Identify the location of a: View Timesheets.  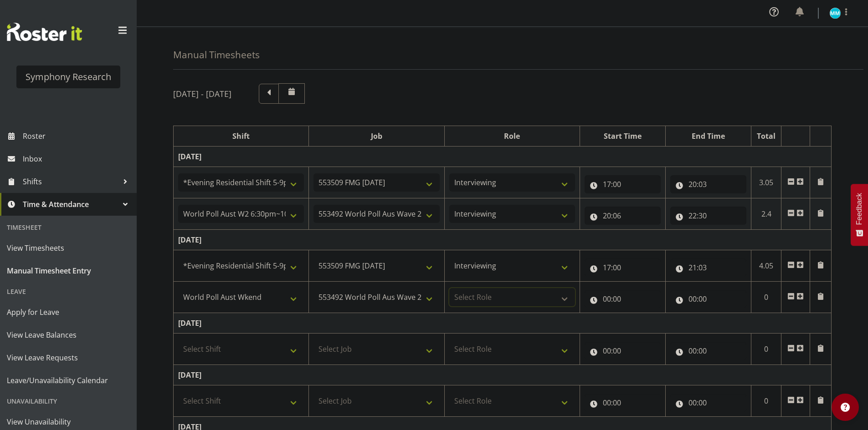
(68, 248).